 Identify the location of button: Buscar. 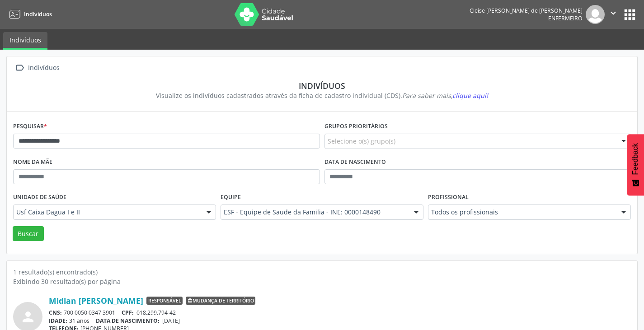
(28, 234).